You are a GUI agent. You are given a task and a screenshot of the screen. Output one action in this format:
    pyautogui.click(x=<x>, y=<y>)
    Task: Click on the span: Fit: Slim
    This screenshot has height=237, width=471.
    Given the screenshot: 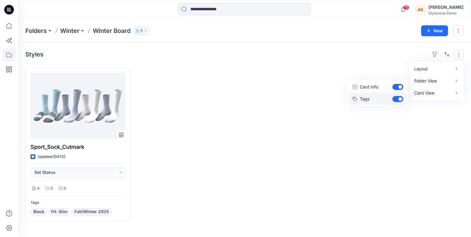 What is the action you would take?
    pyautogui.click(x=59, y=212)
    